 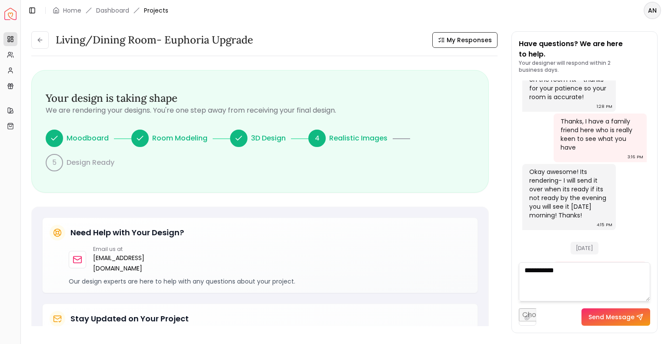 I want to click on p: Realistic Images, so click(x=358, y=138).